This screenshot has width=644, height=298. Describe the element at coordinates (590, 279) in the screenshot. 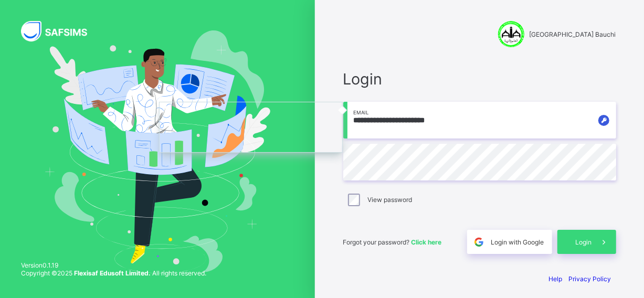

I see `a: Privacy Policy` at that location.